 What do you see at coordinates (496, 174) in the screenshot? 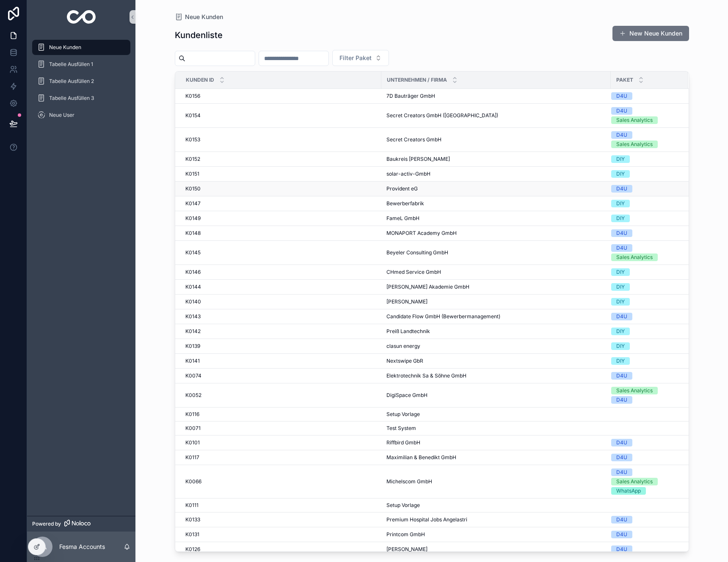
I see `a: solar-activ-GmbH` at bounding box center [496, 174].